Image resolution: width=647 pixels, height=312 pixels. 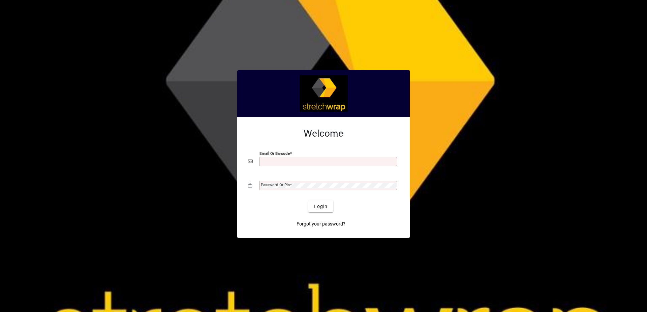 What do you see at coordinates (275, 185) in the screenshot?
I see `mat-label: Password or Pin` at bounding box center [275, 185].